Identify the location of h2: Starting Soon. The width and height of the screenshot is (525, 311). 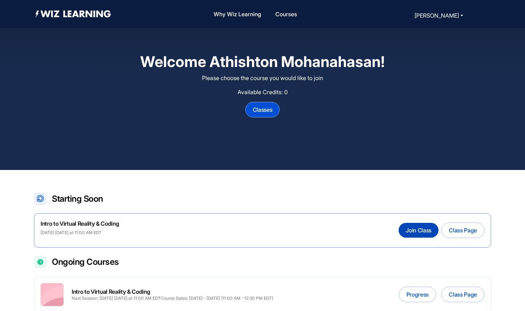
(77, 199).